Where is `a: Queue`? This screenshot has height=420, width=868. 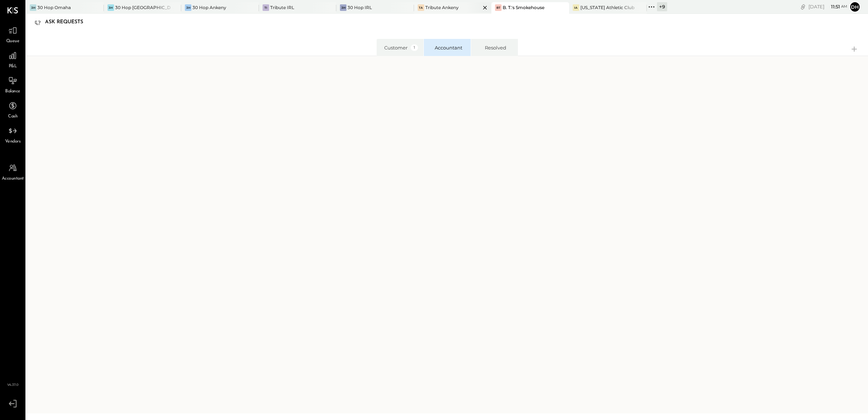
a: Queue is located at coordinates (13, 34).